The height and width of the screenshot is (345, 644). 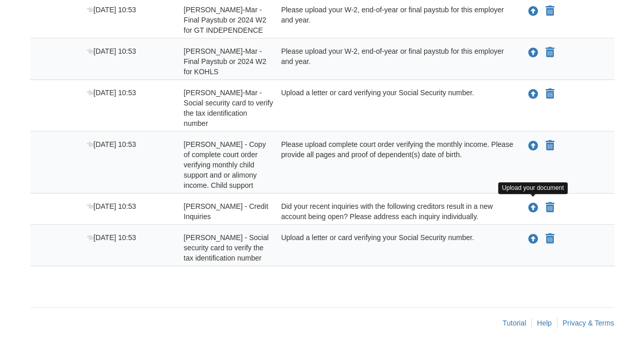 What do you see at coordinates (533, 53) in the screenshot?
I see `button: Upload Alexzandra Munoz-Mar - Final Paystub or 2024 W2 for KOHLS` at bounding box center [533, 53].